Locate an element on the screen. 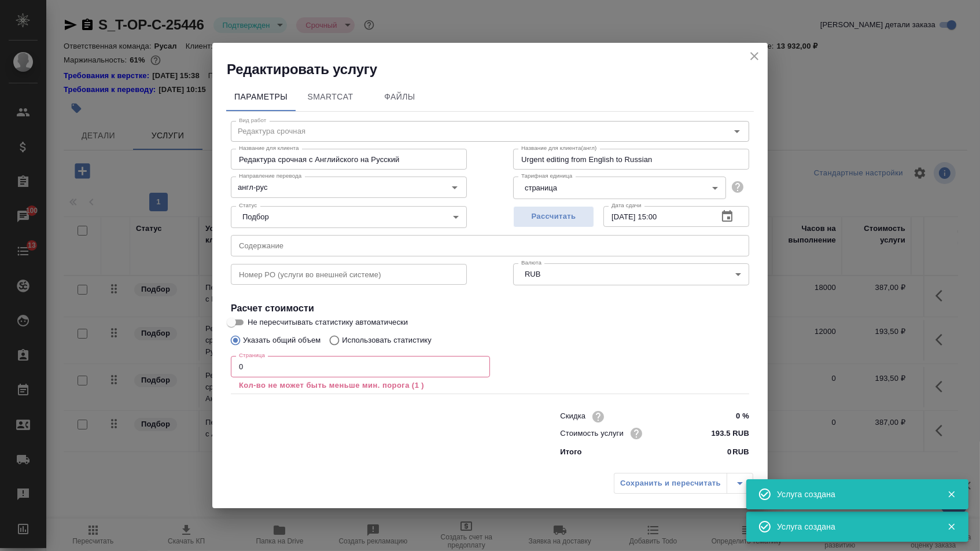 The height and width of the screenshot is (551, 980). div: RUB is located at coordinates (631, 274).